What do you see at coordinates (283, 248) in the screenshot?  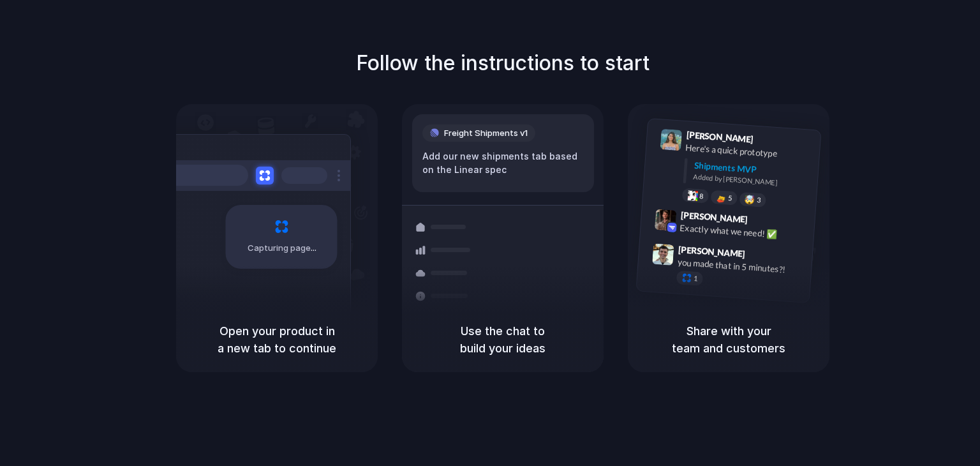 I see `span: Capturing page` at bounding box center [283, 248].